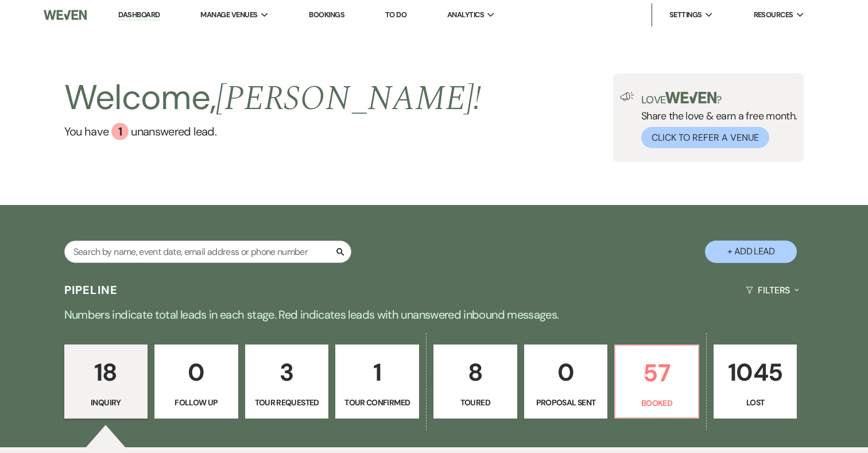  I want to click on button: Filters, so click(772, 290).